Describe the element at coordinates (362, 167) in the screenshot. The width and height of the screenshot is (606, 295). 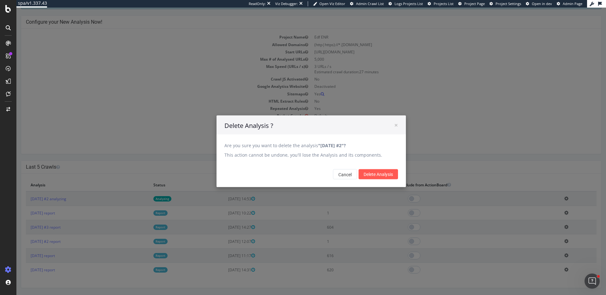
I see `input: Delete Analysis` at that location.